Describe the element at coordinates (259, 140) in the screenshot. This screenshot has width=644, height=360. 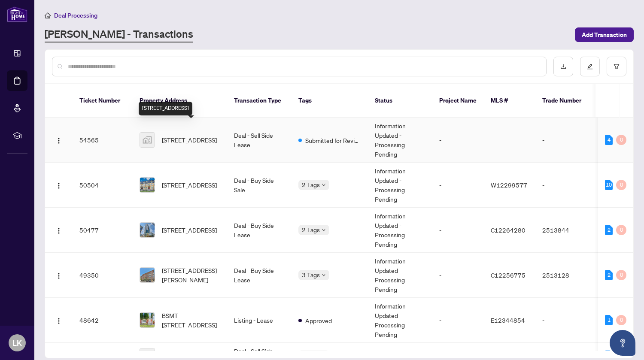
I see `td: Deal - Sell Side Lease` at that location.